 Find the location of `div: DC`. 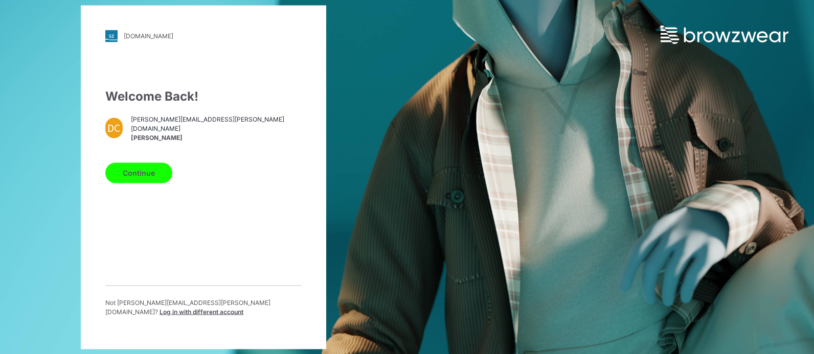

div: DC is located at coordinates (114, 128).